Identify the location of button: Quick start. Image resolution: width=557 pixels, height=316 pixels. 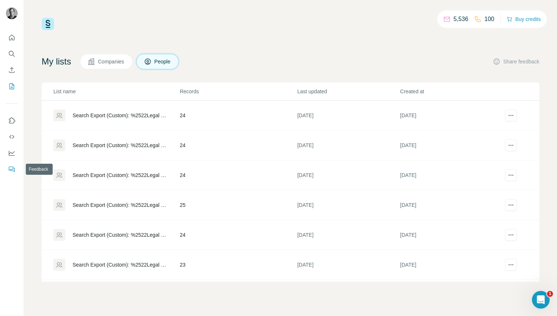
(12, 38).